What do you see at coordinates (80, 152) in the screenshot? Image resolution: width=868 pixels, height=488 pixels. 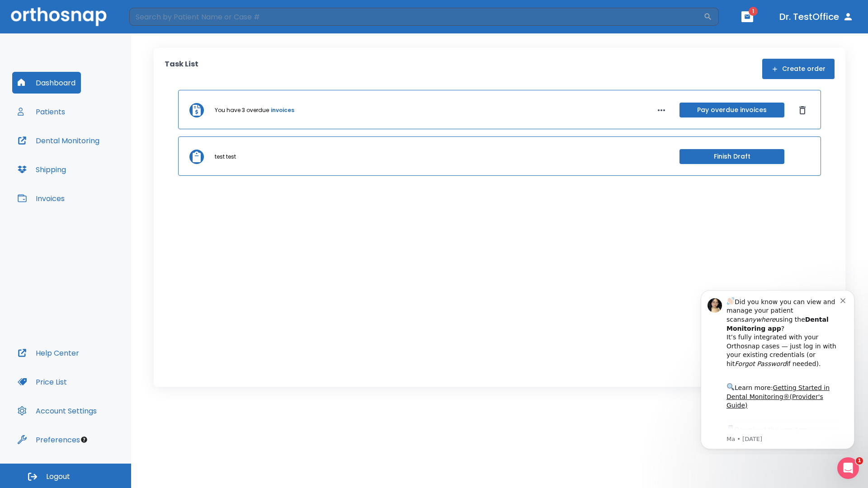 I see `a: App Store` at bounding box center [80, 152].